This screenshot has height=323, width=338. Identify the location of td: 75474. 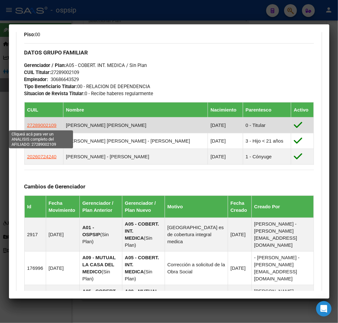
(35, 302).